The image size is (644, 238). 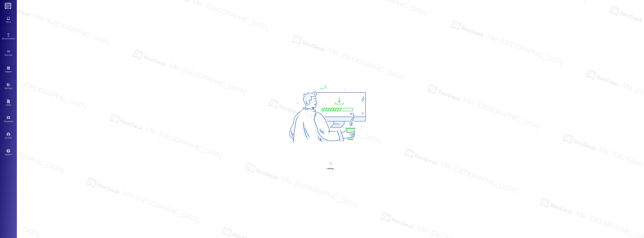 What do you see at coordinates (9, 53) in the screenshot?
I see `a: Site Visit •` at bounding box center [9, 53].